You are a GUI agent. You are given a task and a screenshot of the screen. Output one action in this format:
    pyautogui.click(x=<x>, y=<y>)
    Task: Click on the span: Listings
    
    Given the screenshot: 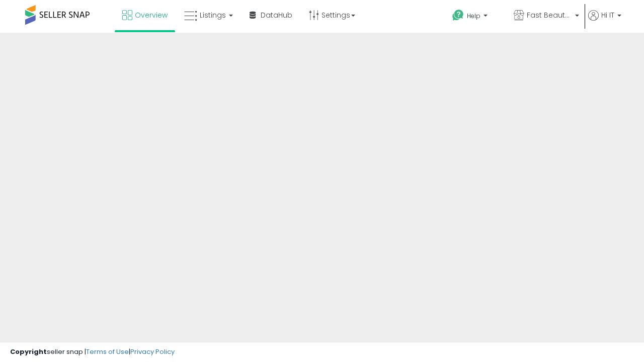 What is the action you would take?
    pyautogui.click(x=213, y=15)
    